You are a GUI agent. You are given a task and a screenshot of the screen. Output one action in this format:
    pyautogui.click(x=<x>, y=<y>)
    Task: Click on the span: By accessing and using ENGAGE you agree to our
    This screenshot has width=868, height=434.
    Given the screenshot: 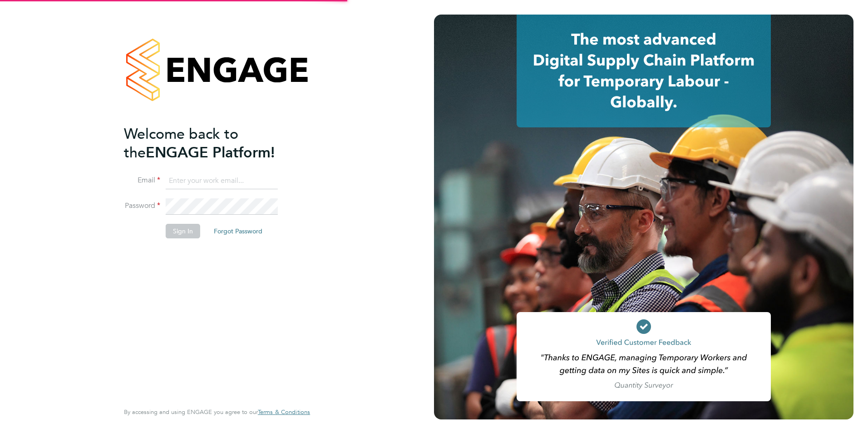 What is the action you would take?
    pyautogui.click(x=217, y=411)
    